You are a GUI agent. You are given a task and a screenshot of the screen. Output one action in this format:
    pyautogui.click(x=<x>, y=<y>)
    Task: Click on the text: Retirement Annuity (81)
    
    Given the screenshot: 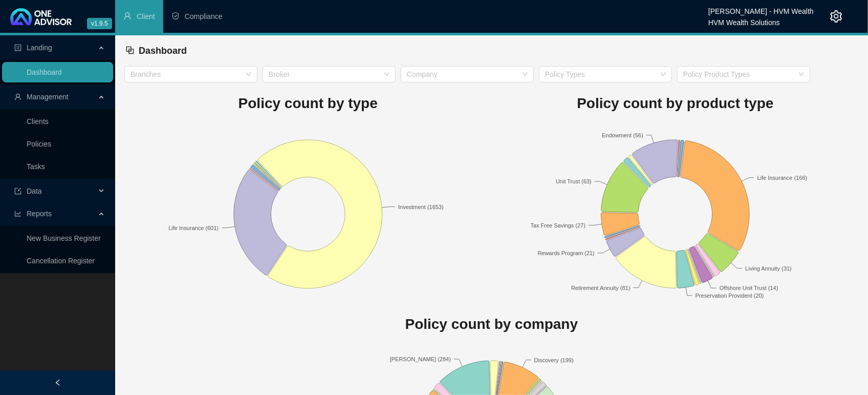 What is the action you would take?
    pyautogui.click(x=601, y=288)
    